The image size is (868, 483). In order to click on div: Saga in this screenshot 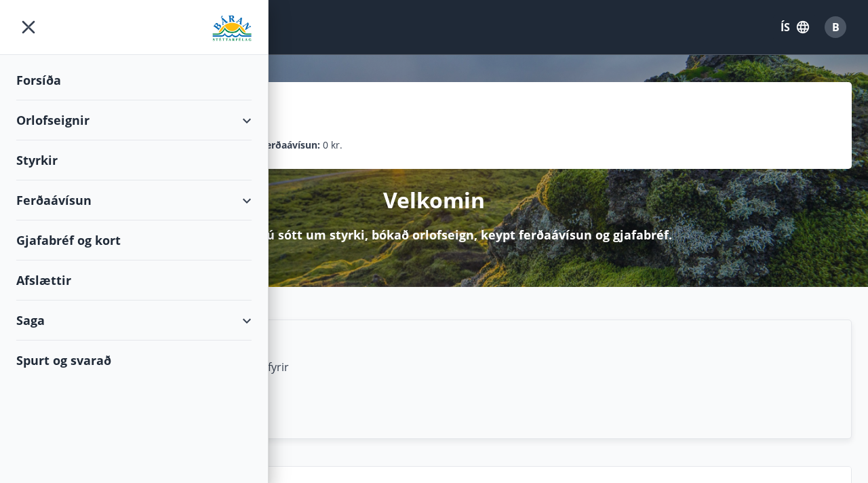, I will do `click(134, 320)`.